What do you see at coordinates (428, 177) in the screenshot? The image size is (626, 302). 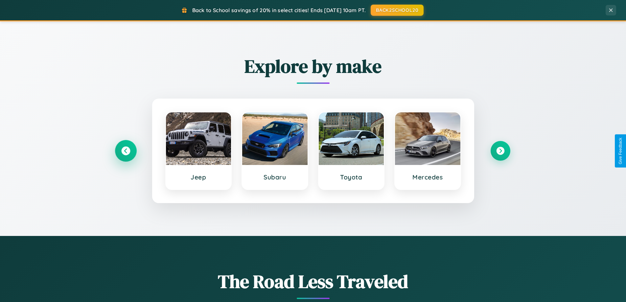 I see `h3: Mercedes` at bounding box center [428, 177].